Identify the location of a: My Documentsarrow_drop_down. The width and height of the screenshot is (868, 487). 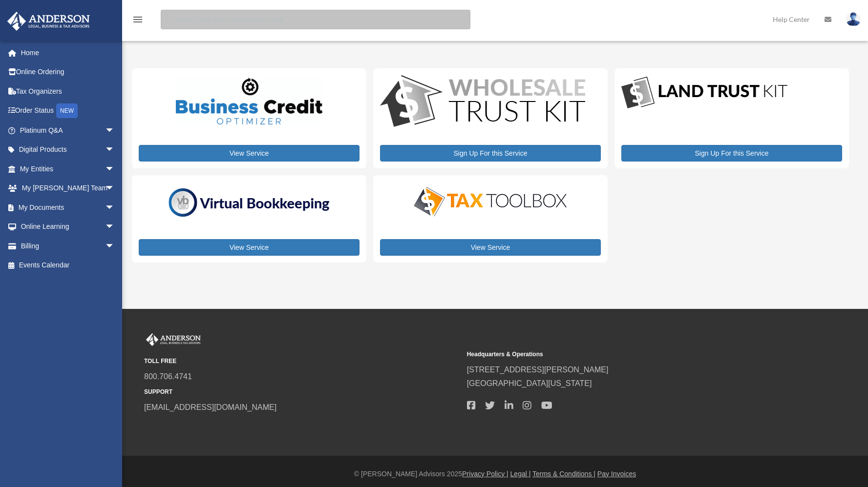
(68, 208).